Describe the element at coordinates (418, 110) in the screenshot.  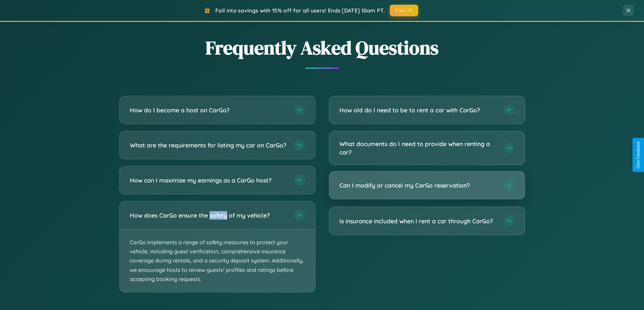
I see `h3: How old do I need to be to rent a car with CarGo?` at that location.